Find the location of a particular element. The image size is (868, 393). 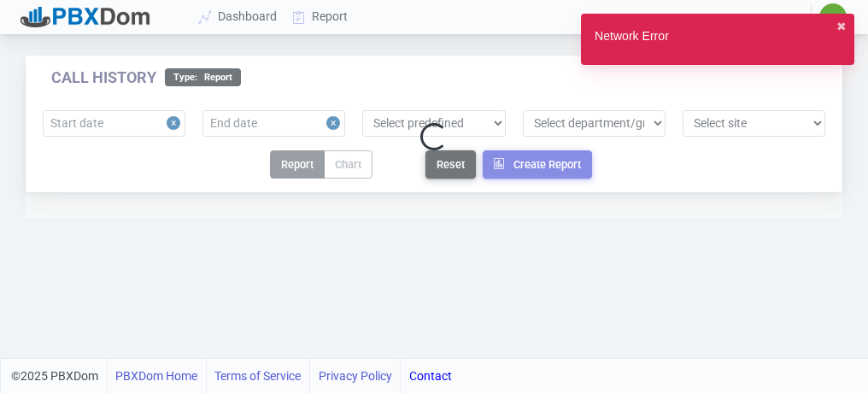

a: Privacy Policy is located at coordinates (356, 376).